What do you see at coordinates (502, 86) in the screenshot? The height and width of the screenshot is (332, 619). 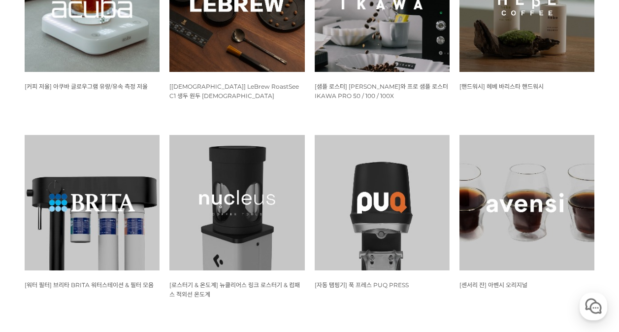 I see `a: [핸드워시] 헤베 바리스타 핸드워시` at bounding box center [502, 86].